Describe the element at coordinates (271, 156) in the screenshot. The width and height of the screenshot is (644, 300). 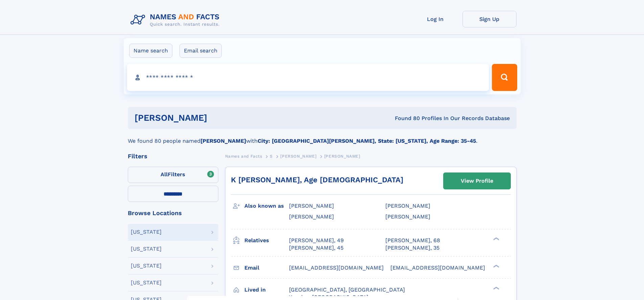
I see `a: S` at that location.